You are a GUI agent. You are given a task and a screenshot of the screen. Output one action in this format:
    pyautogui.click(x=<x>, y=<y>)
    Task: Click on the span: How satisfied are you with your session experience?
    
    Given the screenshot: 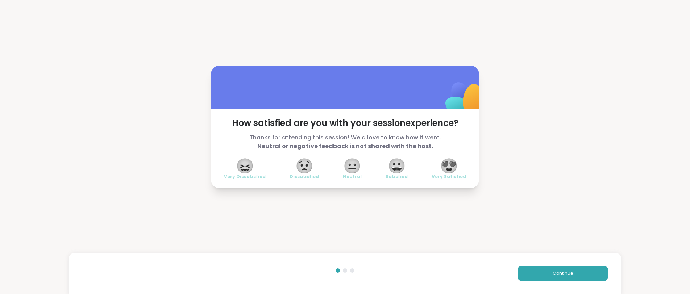 What is the action you would take?
    pyautogui.click(x=345, y=123)
    